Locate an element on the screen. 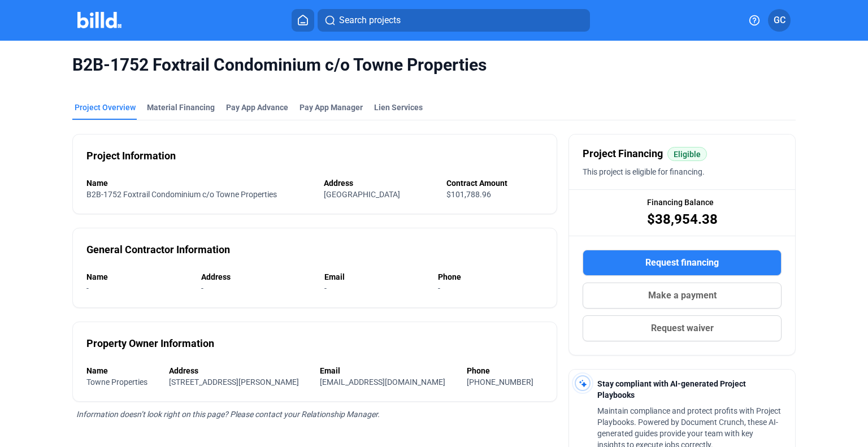  span: Towne Properties is located at coordinates (117, 382).